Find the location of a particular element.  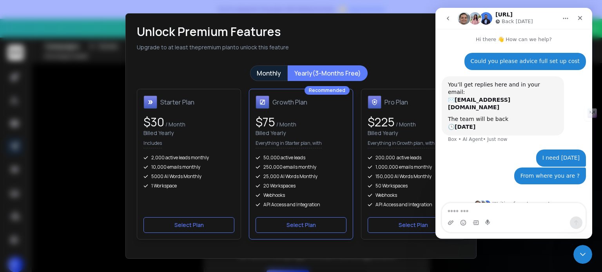

div: The team will be back 🕒 is located at coordinates (67, 115).